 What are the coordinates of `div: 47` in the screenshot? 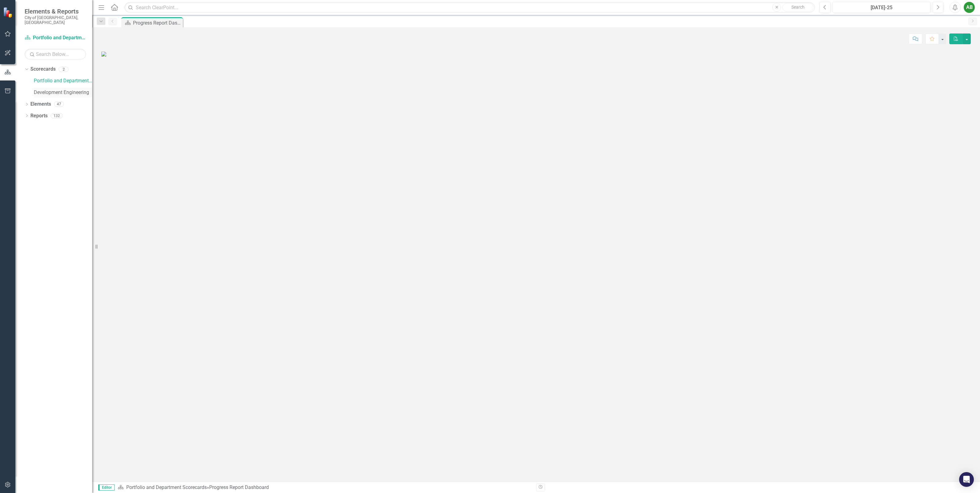 It's located at (59, 104).